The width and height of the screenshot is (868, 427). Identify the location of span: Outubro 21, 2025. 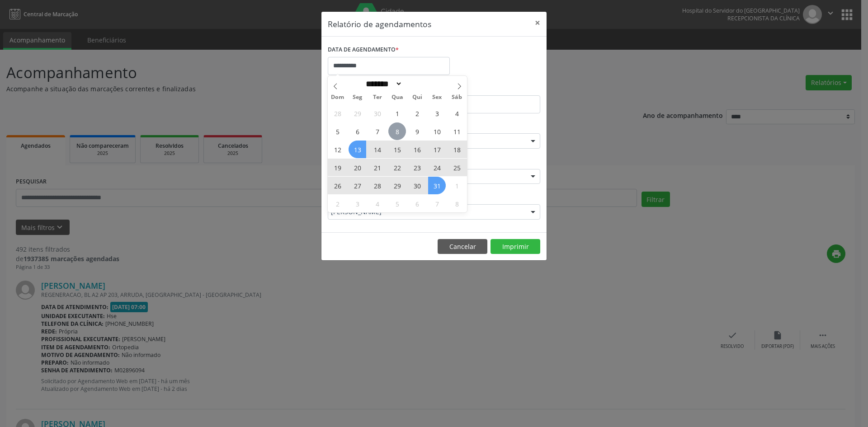
(377, 168).